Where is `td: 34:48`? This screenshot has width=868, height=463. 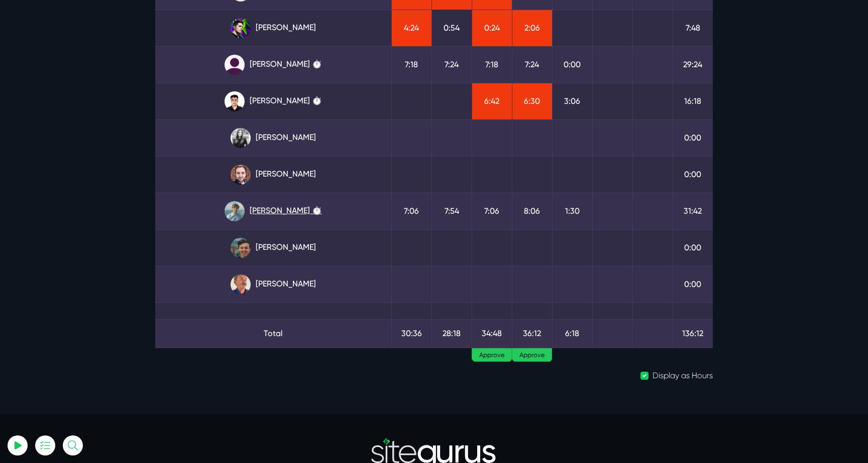 td: 34:48 is located at coordinates (491, 333).